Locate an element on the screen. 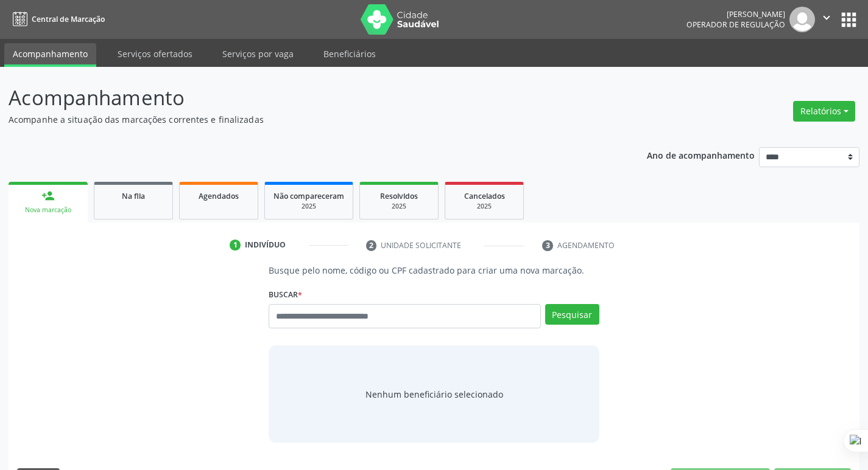  p: Acompanhamento is located at coordinates (307, 98).